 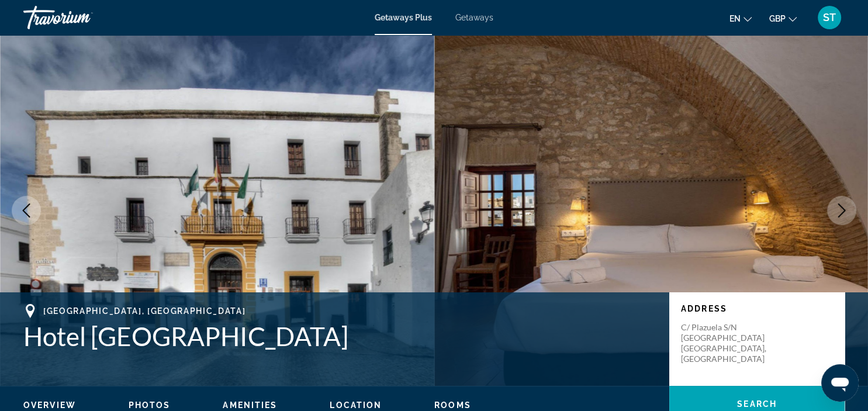 I want to click on p: Address, so click(x=757, y=309).